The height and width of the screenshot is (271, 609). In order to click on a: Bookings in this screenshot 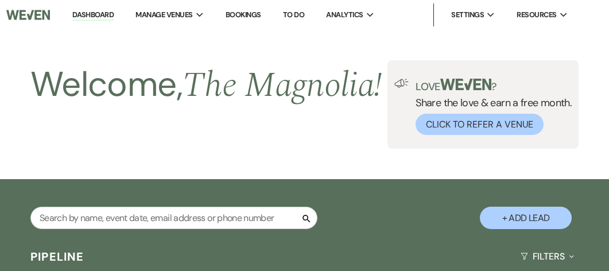, I will do `click(243, 14)`.